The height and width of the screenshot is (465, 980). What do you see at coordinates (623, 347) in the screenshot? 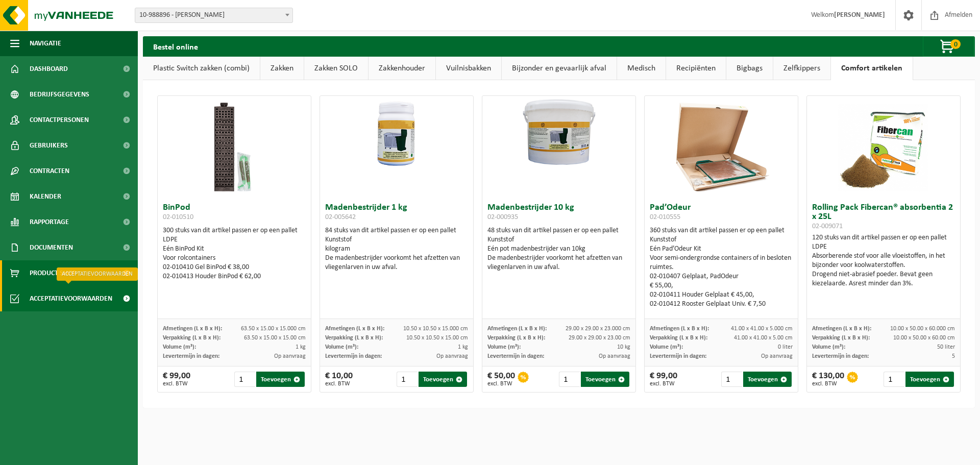
I see `span: 10 kg` at bounding box center [623, 347].